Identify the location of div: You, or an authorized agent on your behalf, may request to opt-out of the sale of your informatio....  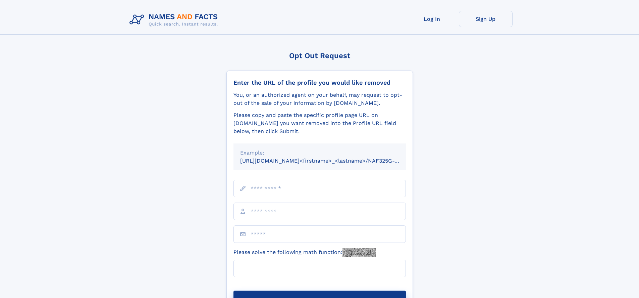
(320, 99).